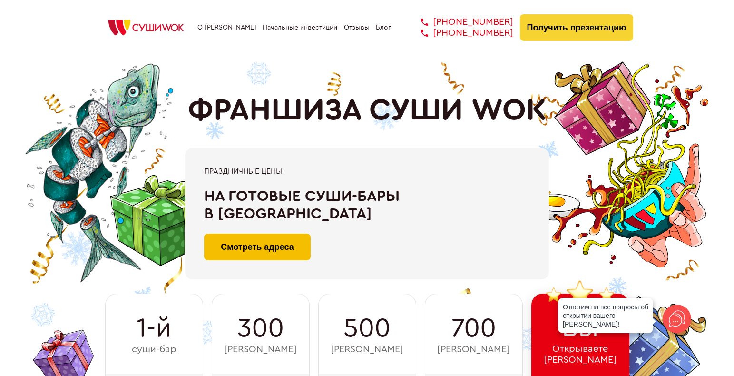  Describe the element at coordinates (257, 247) in the screenshot. I see `a: Смотреть адреса` at that location.